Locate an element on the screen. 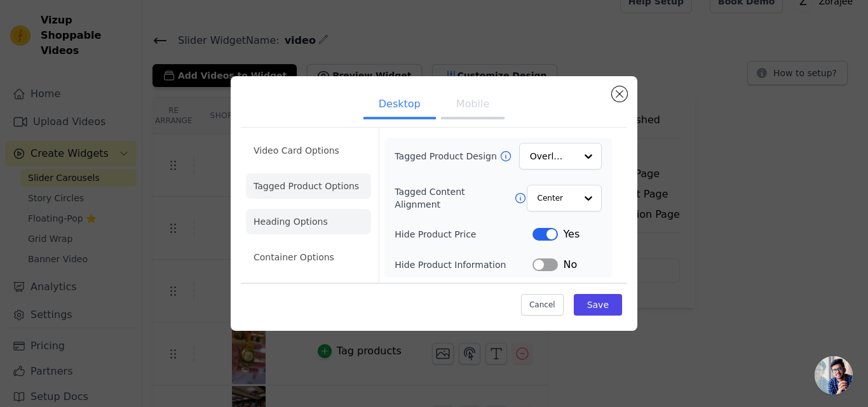  li: Video Card Options is located at coordinates (308, 150).